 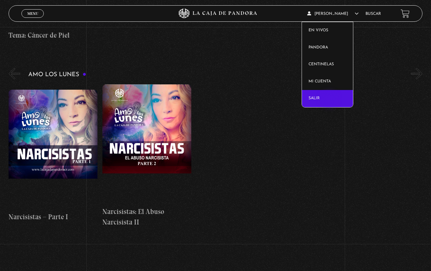 What do you see at coordinates (416, 73) in the screenshot?
I see `button: Next` at bounding box center [416, 73].